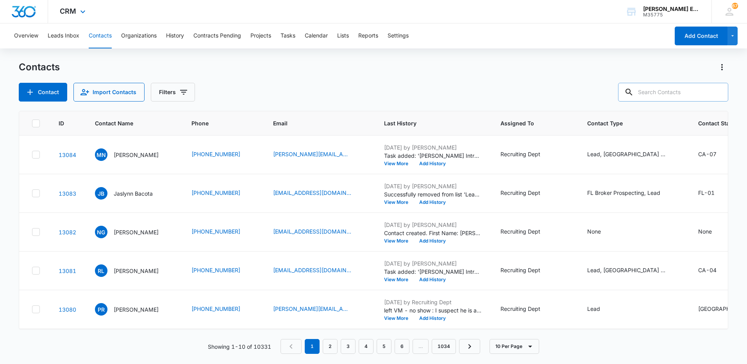  What do you see at coordinates (175, 36) in the screenshot?
I see `button: History` at bounding box center [175, 36].